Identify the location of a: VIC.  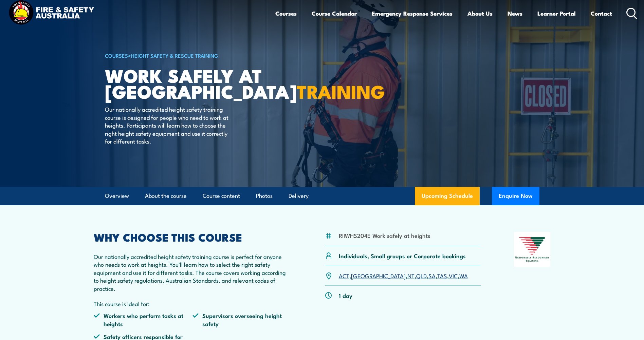
(454, 276).